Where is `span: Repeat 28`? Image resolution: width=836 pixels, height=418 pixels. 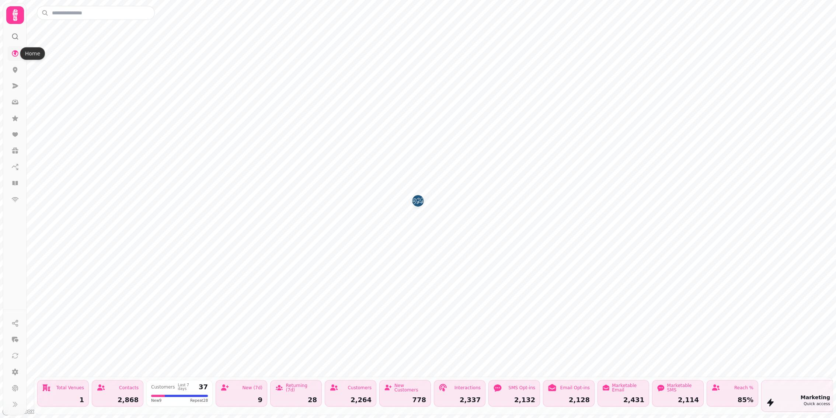
span: Repeat 28 is located at coordinates (199, 400).